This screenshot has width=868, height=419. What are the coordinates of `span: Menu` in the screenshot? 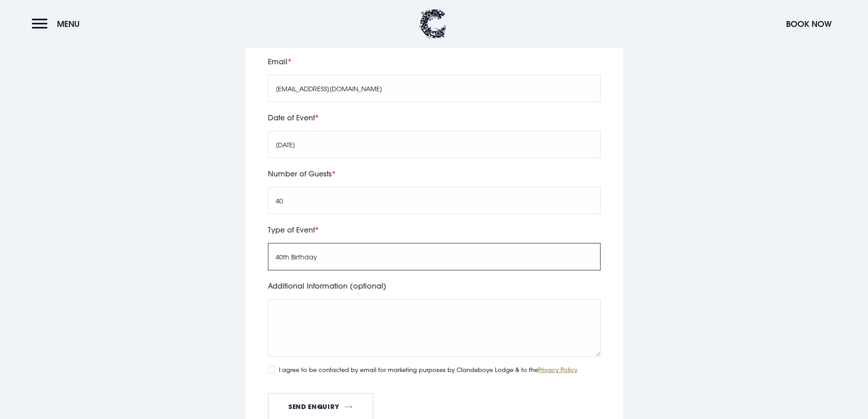 It's located at (69, 24).